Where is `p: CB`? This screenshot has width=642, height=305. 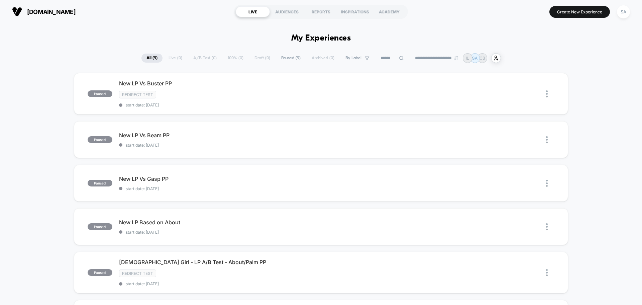 p: CB is located at coordinates (482, 58).